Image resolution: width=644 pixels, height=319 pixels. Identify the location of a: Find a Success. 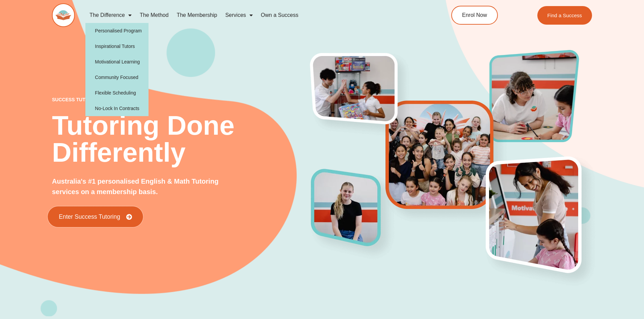
(565, 15).